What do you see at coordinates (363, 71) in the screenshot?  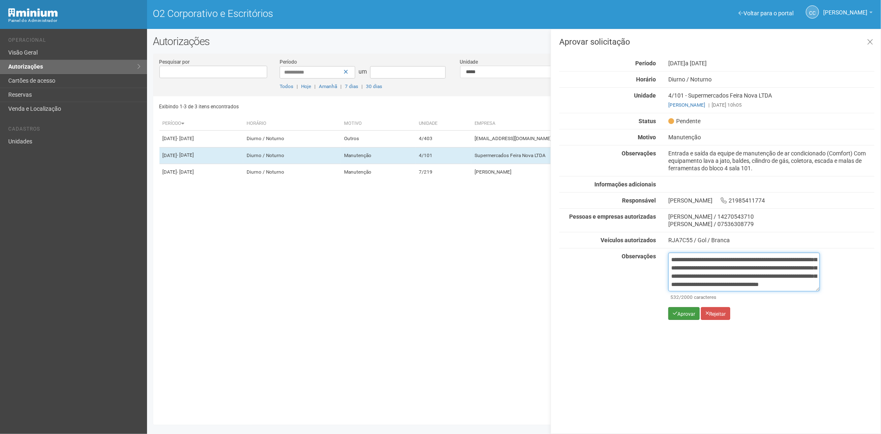 I see `font: um` at bounding box center [363, 71].